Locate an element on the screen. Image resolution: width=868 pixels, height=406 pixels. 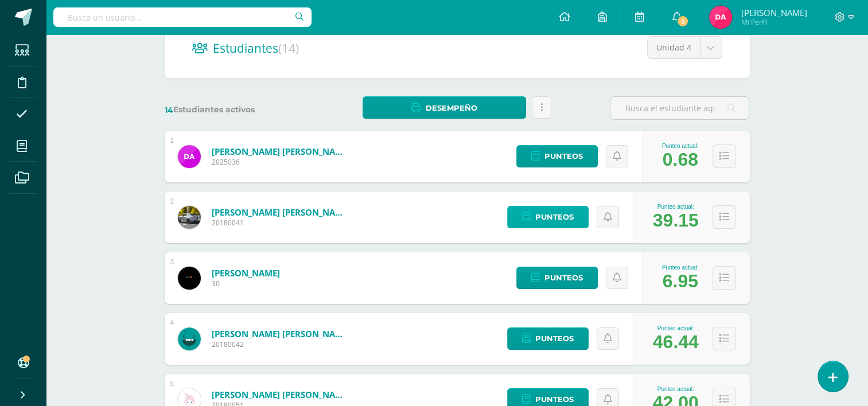
span: 20180042 is located at coordinates (281, 344).